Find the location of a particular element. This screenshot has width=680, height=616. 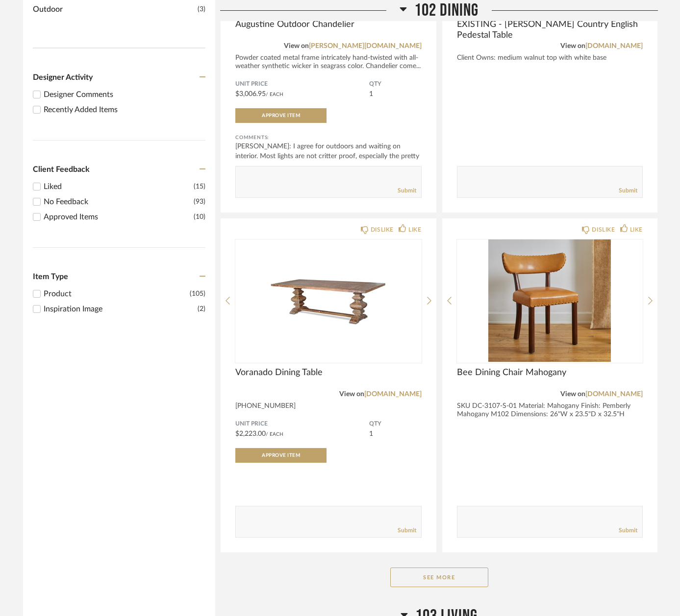

div: (105) is located at coordinates (198, 294).